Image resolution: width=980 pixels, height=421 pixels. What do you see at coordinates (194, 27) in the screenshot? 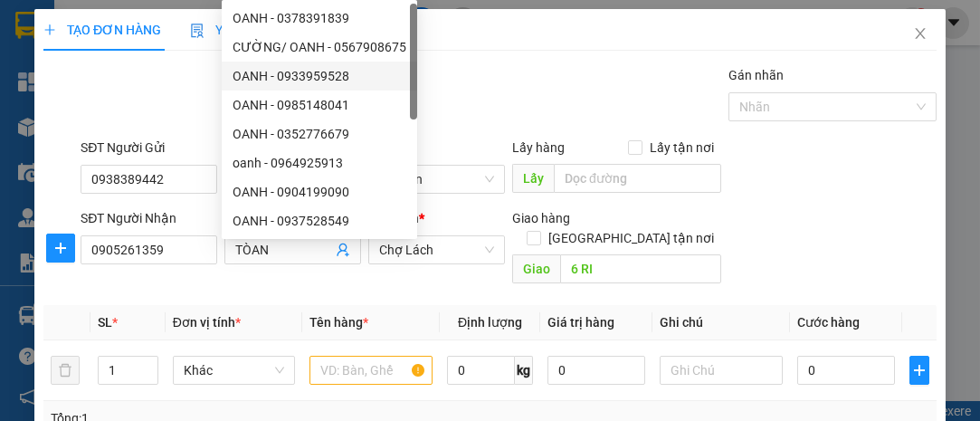
I see `span: Nhận:` at bounding box center [194, 27].